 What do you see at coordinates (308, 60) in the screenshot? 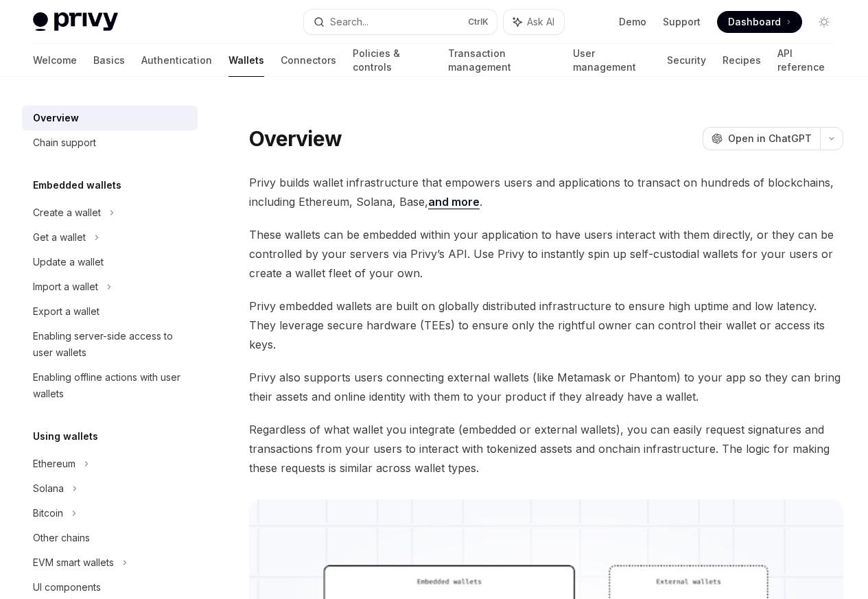
I see `a: Connectors` at bounding box center [308, 60].